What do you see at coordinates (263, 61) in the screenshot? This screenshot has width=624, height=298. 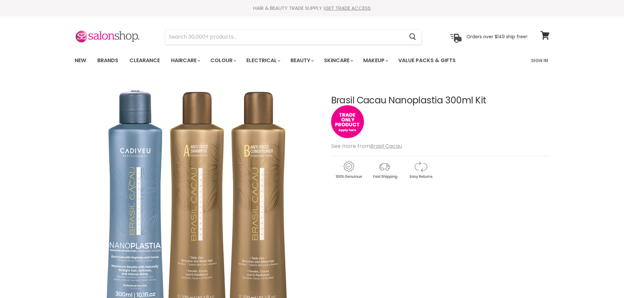 I see `a: Electrical` at bounding box center [263, 61].